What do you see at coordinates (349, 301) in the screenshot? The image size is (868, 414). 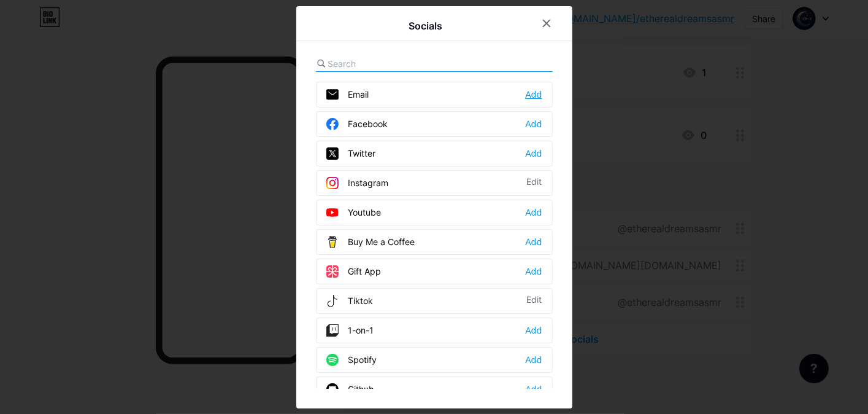 I see `div: Tiktok` at bounding box center [349, 301].